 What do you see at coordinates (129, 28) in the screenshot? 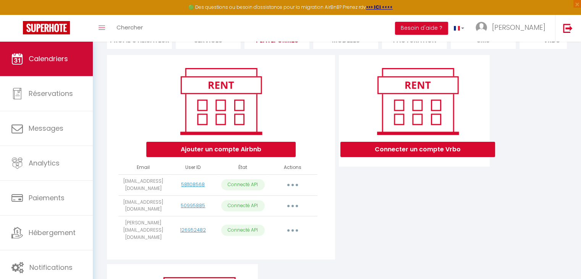
I see `a: Chercher` at bounding box center [129, 28].